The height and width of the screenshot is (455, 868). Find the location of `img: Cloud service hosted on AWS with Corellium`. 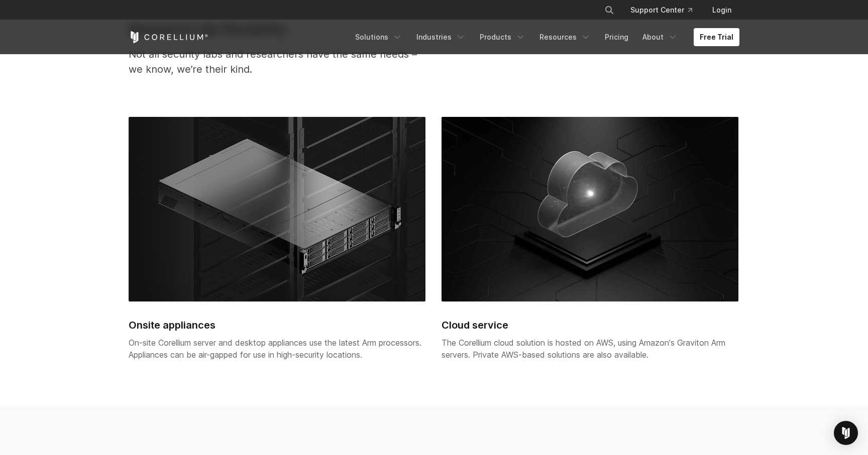

img: Cloud service hosted on AWS with Corellium is located at coordinates (590, 209).